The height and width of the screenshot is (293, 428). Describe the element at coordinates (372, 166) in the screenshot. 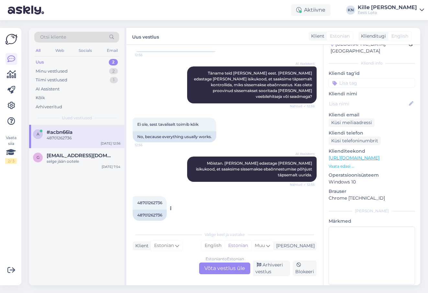

I see `p: Vaata edasi ...` at that location.